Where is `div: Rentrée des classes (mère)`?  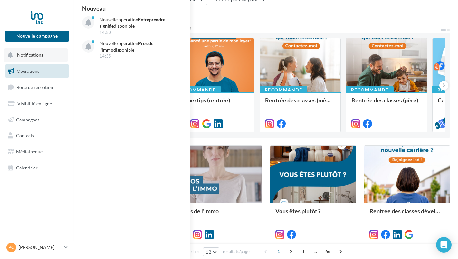 div: Rentrée des classes (mère) is located at coordinates (300, 103).